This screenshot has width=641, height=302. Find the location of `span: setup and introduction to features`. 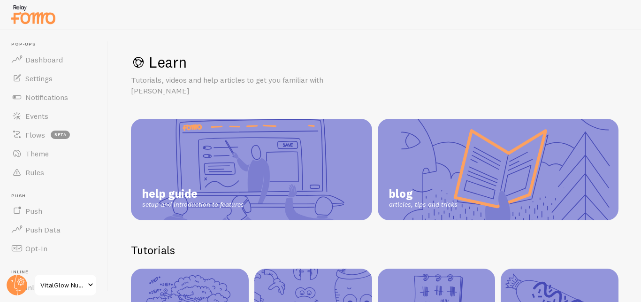

span: setup and introduction to features is located at coordinates (193, 205).